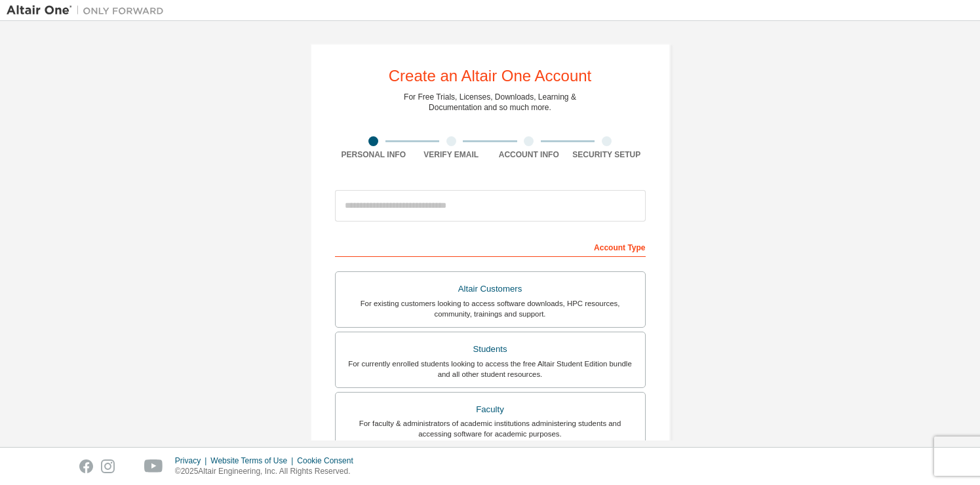 This screenshot has width=980, height=485. Describe the element at coordinates (490, 309) in the screenshot. I see `div: For existing customers looking to access software downloads, HPC resources, community, trainings ...` at that location.